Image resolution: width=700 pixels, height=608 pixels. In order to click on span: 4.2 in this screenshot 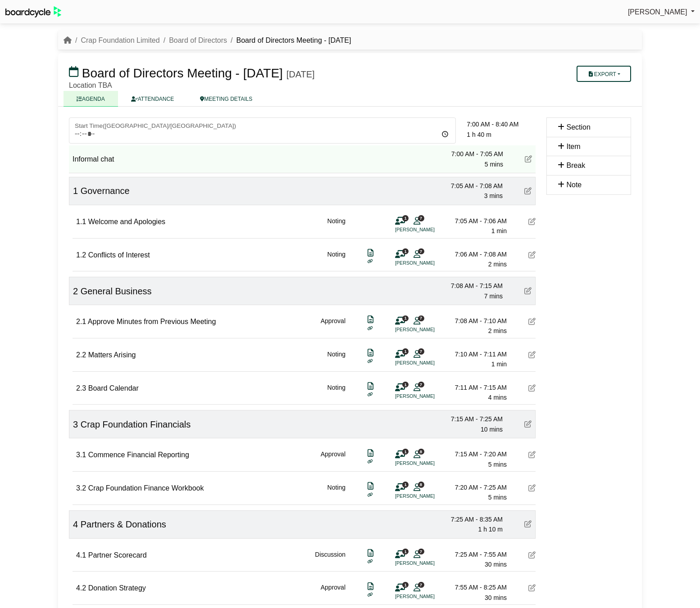, I will do `click(81, 588)`.